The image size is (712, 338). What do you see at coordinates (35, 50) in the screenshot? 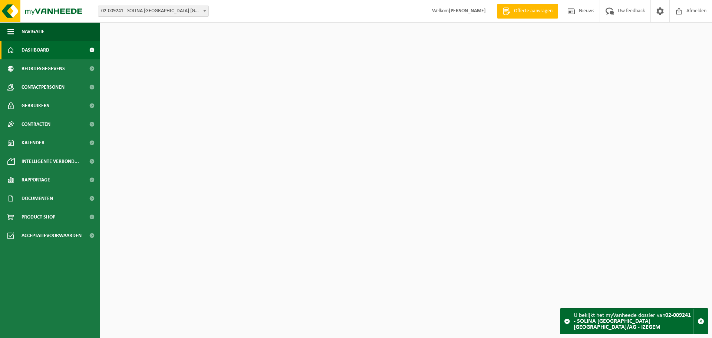
I see `span: Dashboard` at bounding box center [35, 50].